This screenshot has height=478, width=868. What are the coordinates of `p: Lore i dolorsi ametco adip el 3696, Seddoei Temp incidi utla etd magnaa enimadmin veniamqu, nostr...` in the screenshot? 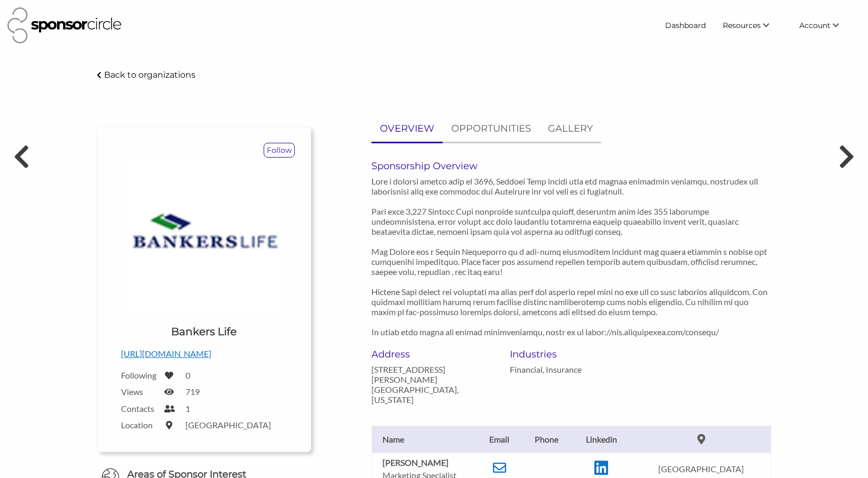 It's located at (571, 256).